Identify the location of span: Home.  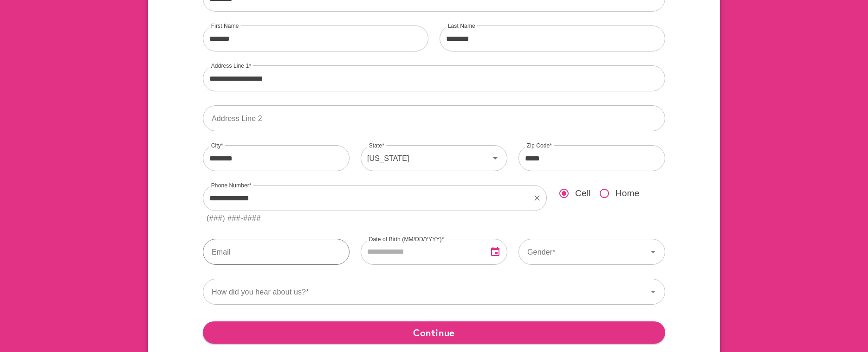
(627, 194).